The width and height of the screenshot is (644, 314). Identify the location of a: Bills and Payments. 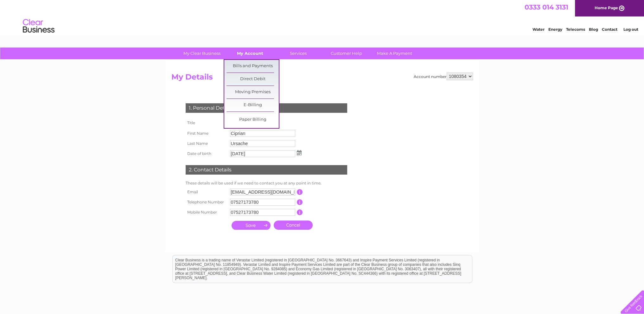
(252, 66).